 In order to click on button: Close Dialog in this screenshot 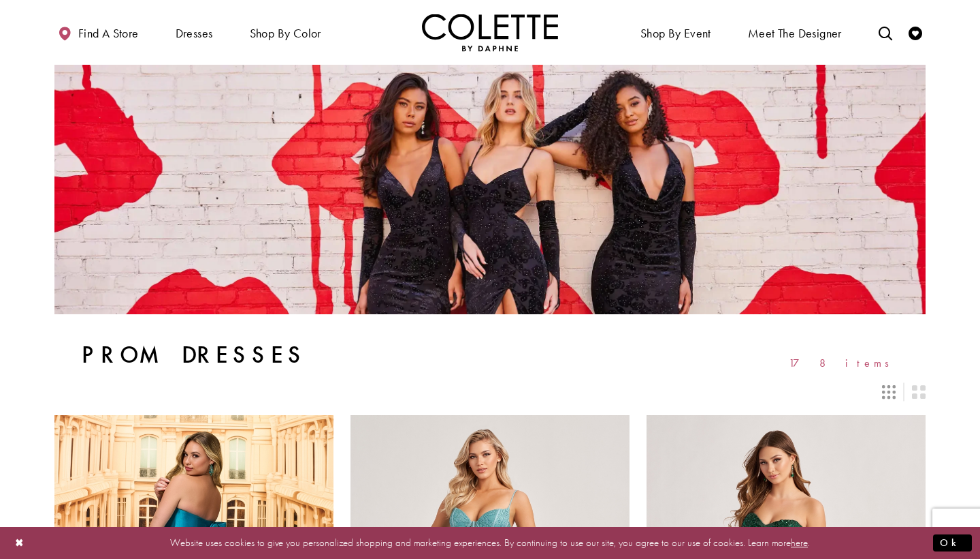, I will do `click(19, 542)`.